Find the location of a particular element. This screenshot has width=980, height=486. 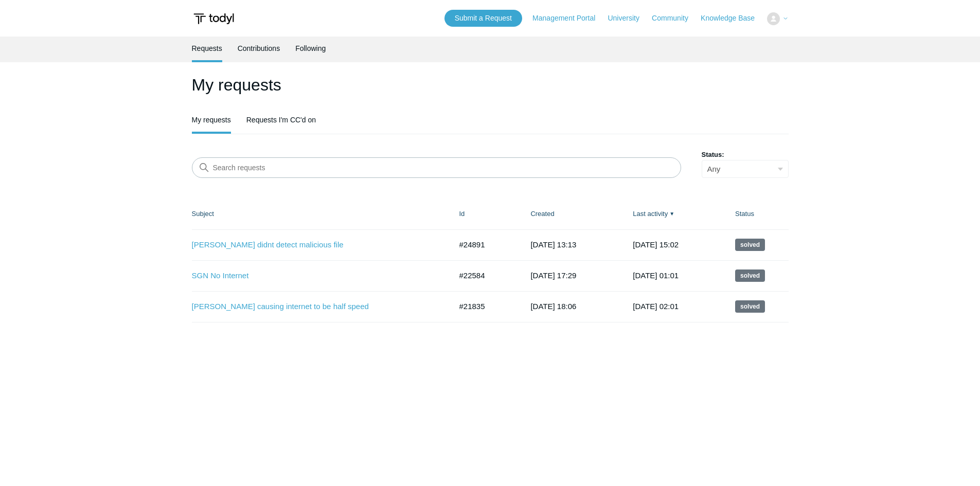

h1: My requests is located at coordinates (490, 85).